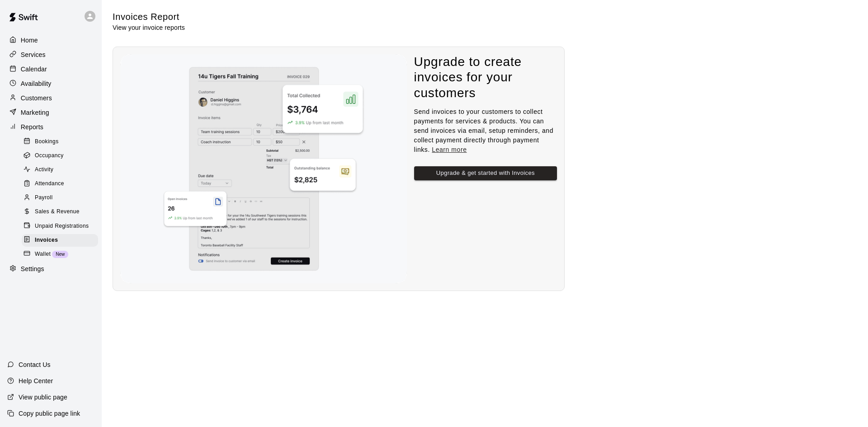 The image size is (868, 427). What do you see at coordinates (149, 17) in the screenshot?
I see `h5: Invoices Report` at bounding box center [149, 17].